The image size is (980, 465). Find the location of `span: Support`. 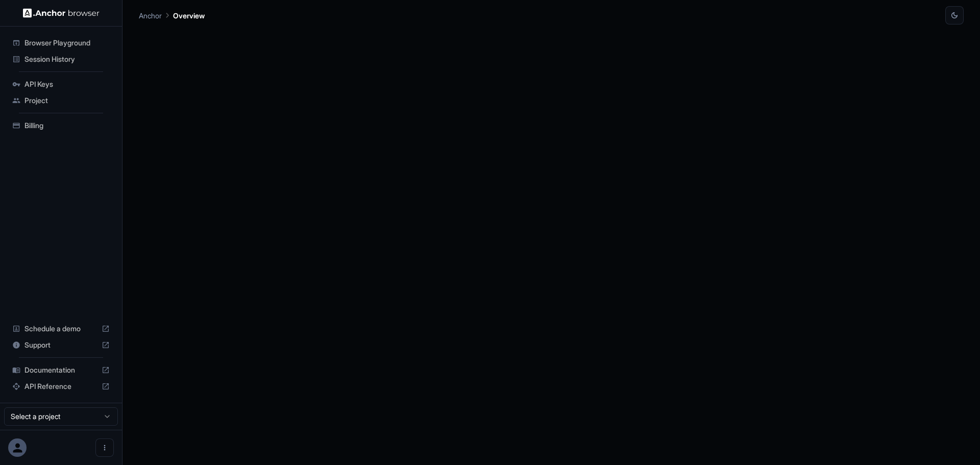

span: Support is located at coordinates (61, 345).